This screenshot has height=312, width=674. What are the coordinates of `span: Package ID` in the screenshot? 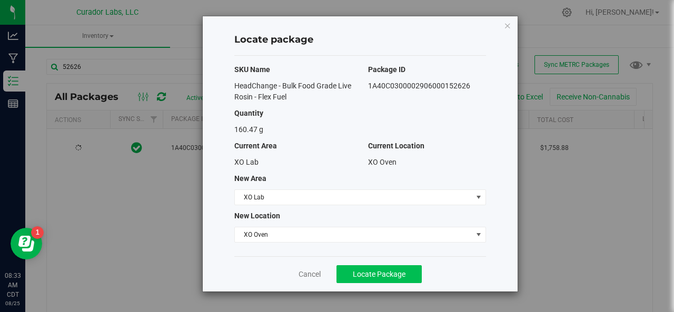 It's located at (387, 70).